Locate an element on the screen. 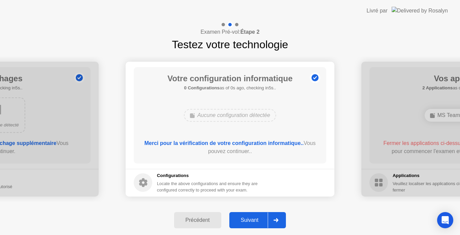 This screenshot has width=460, height=235. h4: Examen Pré-vol: is located at coordinates (230, 32).